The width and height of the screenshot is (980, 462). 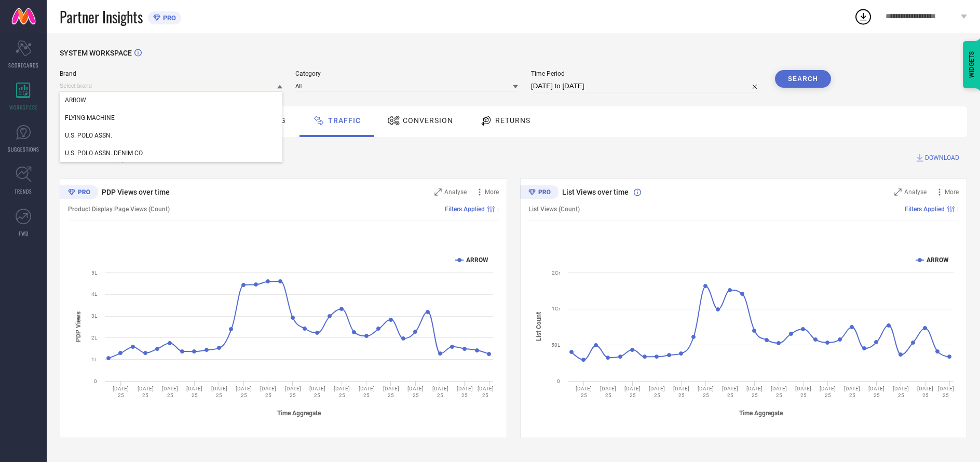 I want to click on text: 5L, so click(x=95, y=273).